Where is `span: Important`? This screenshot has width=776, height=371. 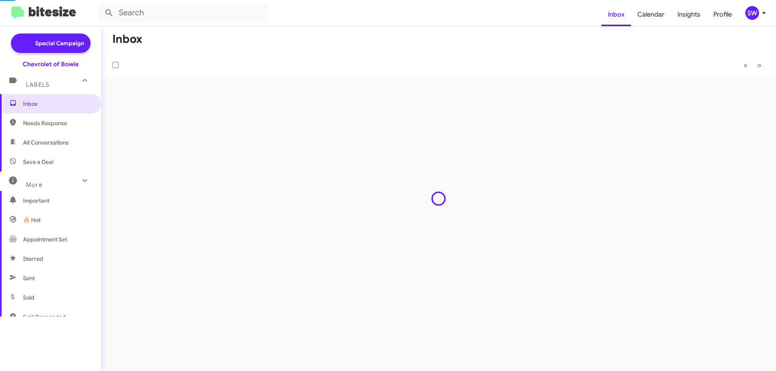
span: Important is located at coordinates (57, 201).